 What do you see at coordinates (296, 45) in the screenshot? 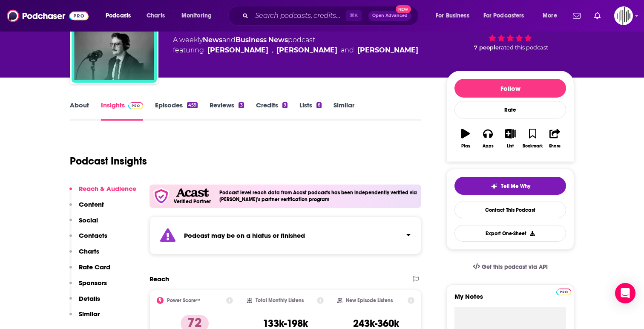
I see `div: A weekly podcast` at bounding box center [296, 45].